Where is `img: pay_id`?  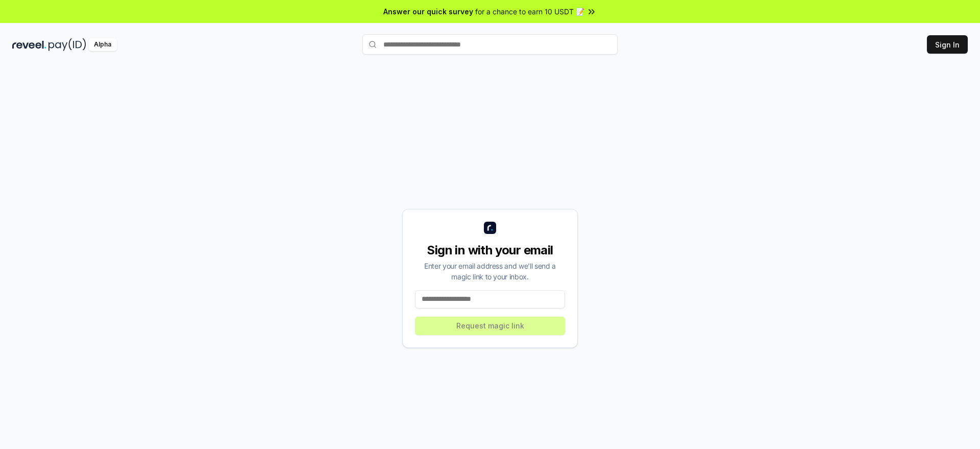
img: pay_id is located at coordinates (68, 44).